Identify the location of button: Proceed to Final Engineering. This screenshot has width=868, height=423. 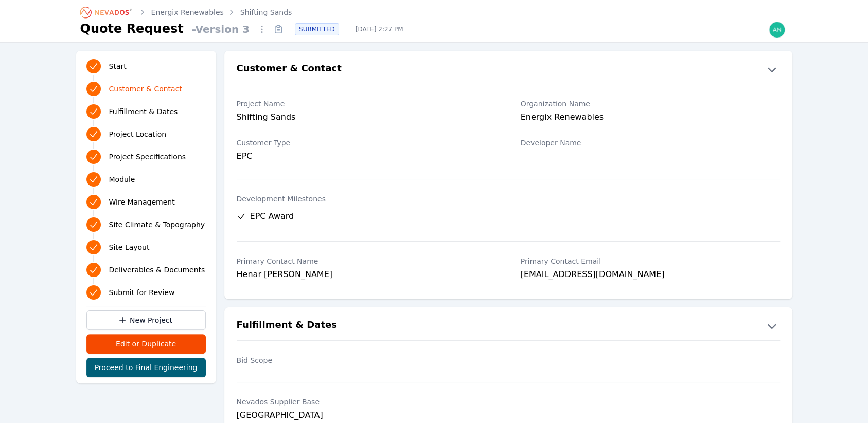
(146, 367).